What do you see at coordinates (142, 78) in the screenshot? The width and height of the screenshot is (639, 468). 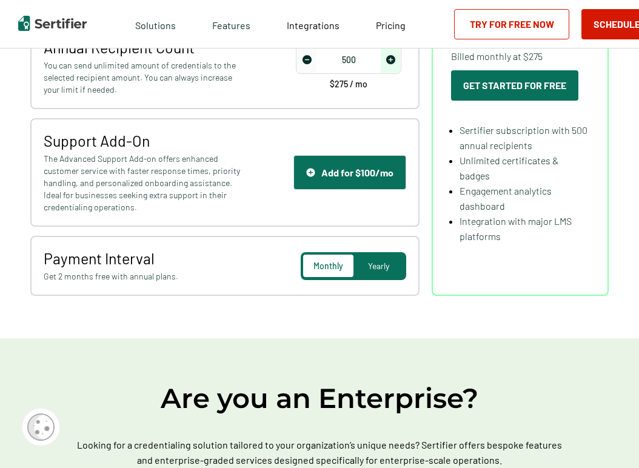 I see `span: You can send unlimited amount of credentials to the selected recipient amount. You can always inc...` at bounding box center [142, 78].